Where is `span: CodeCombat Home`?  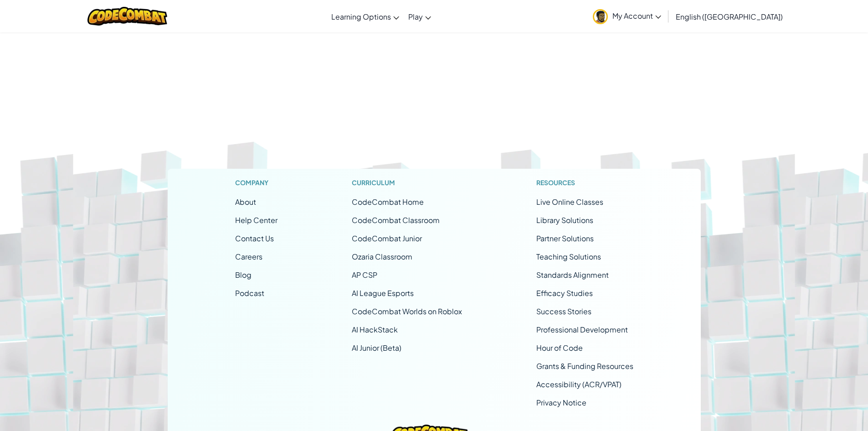 span: CodeCombat Home is located at coordinates (388, 202).